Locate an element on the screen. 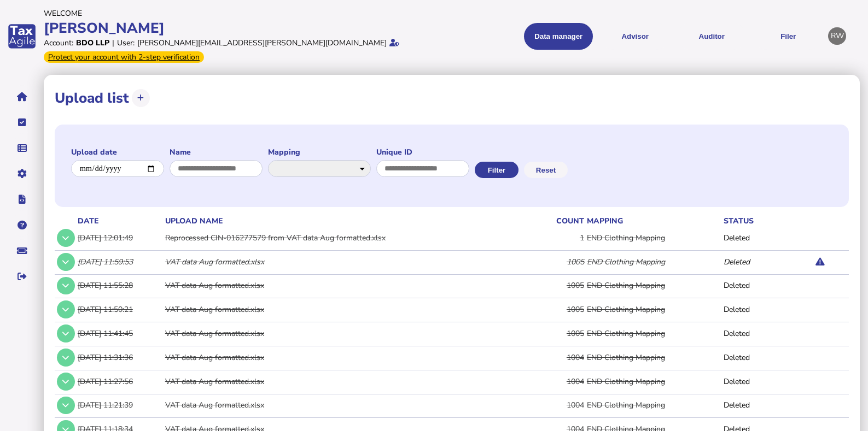 This screenshot has width=868, height=431. label: Unique ID is located at coordinates (423, 152).